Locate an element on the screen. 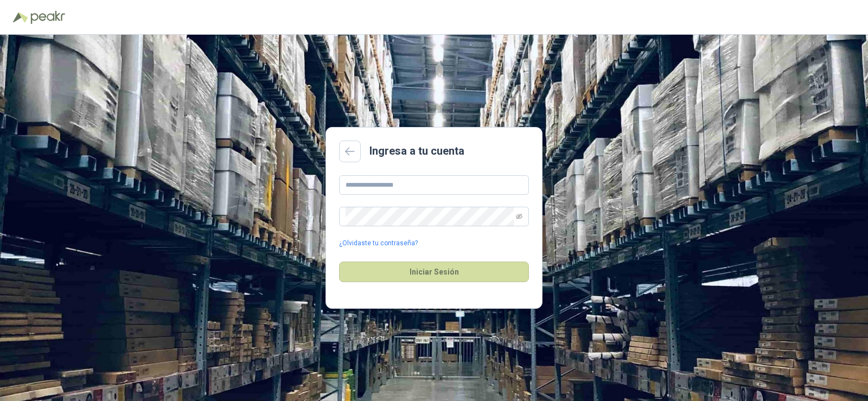 This screenshot has height=401, width=868. img: Logo is located at coordinates (20, 17).